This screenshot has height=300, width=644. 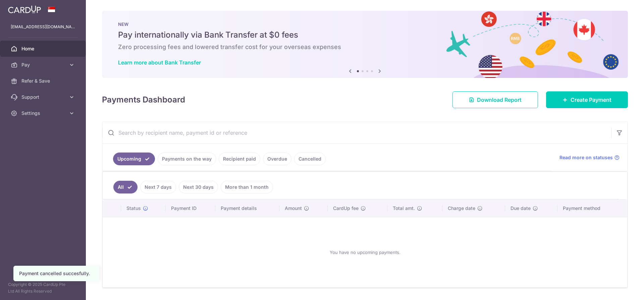 I want to click on a: More than 1 month, so click(x=247, y=187).